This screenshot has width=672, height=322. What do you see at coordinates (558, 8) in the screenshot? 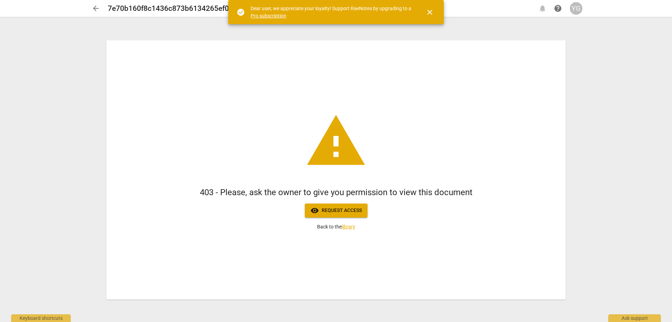
I see `span: help` at bounding box center [558, 8].